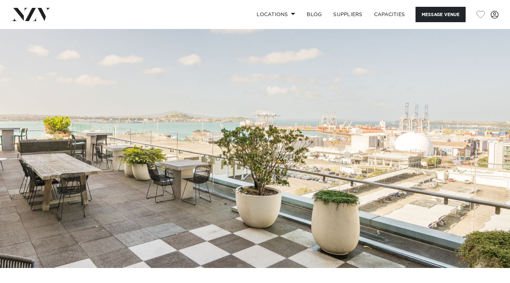 The height and width of the screenshot is (283, 510). What do you see at coordinates (276, 14) in the screenshot?
I see `a: Locations` at bounding box center [276, 14].